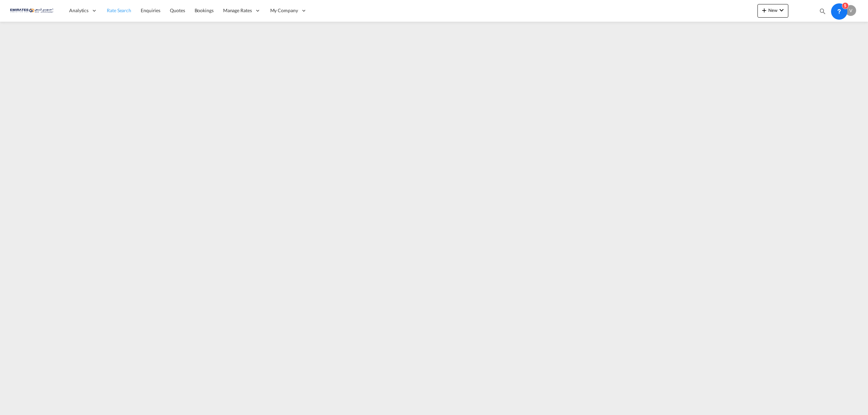 This screenshot has width=868, height=415. Describe the element at coordinates (851, 11) in the screenshot. I see `div: V` at that location.